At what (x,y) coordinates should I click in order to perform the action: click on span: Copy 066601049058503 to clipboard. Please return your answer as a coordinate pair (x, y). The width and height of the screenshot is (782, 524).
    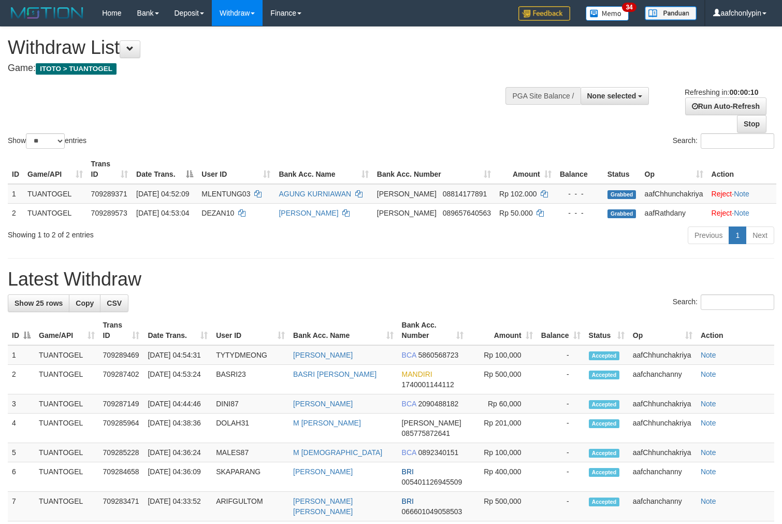
    Looking at the image, I should click on (432, 511).